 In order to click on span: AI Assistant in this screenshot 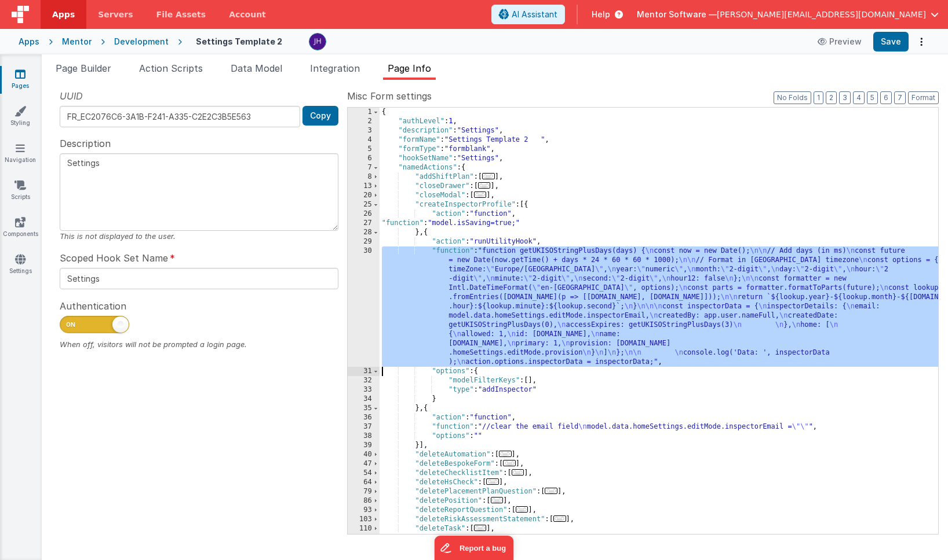, I will do `click(534, 15)`.